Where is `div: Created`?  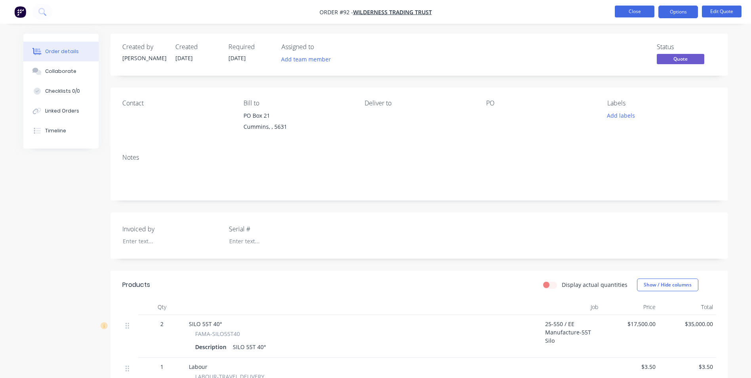 div: Created is located at coordinates (197, 47).